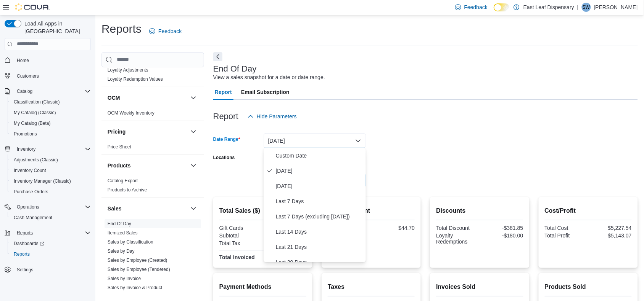 Image resolution: width=644 pixels, height=301 pixels. I want to click on a: Sales by Employee (Created), so click(137, 260).